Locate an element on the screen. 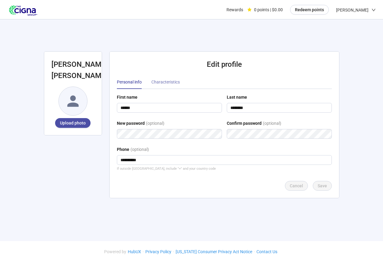 This screenshot has width=383, height=262. span: Powered by is located at coordinates (115, 251).